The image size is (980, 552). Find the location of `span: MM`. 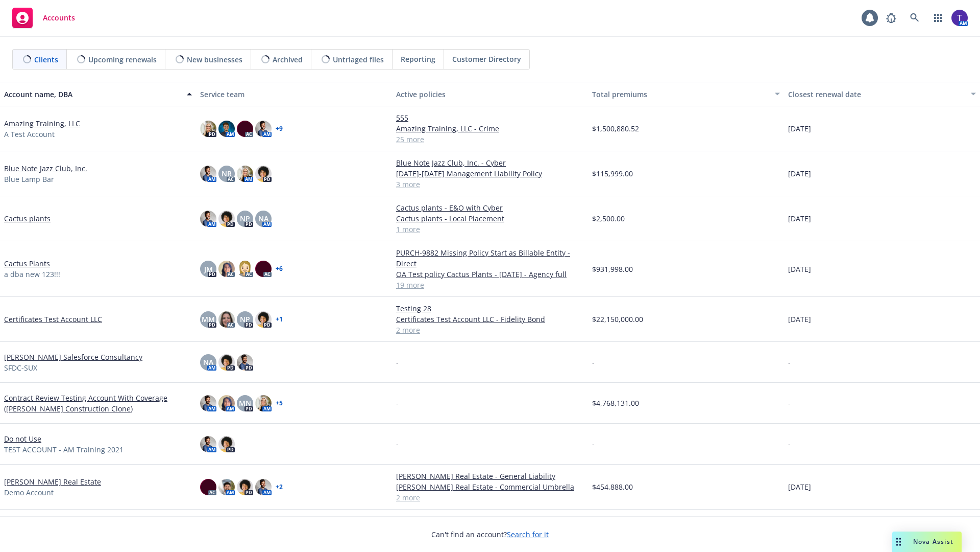

span: MM is located at coordinates (208, 318).